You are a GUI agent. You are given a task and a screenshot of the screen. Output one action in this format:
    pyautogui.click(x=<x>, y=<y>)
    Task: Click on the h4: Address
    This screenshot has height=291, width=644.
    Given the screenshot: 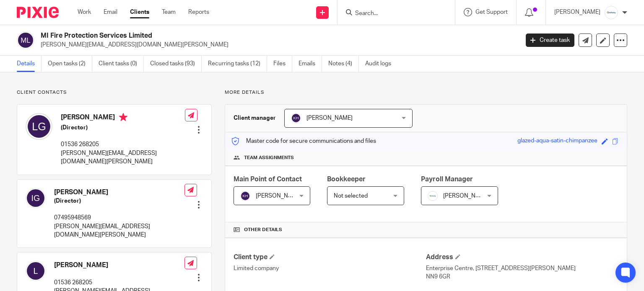 What is the action you would take?
    pyautogui.click(x=522, y=257)
    